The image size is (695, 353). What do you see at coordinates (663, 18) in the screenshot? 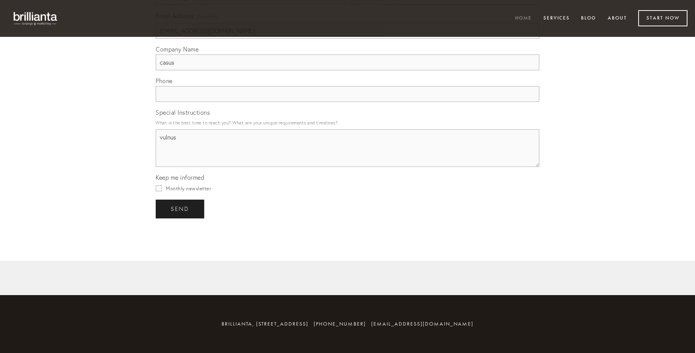
I see `a: Start Now` at bounding box center [663, 18].